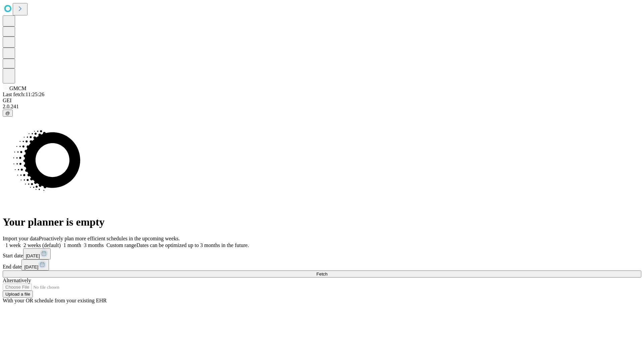 The image size is (644, 362). What do you see at coordinates (42, 245) in the screenshot?
I see `span: 2 weeks (default)` at bounding box center [42, 245].